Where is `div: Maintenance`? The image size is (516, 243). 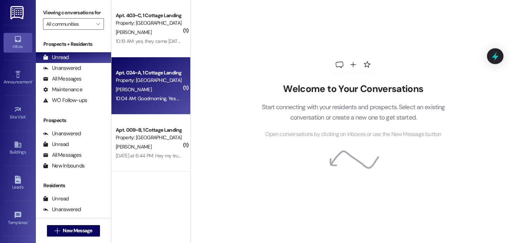
div: Maintenance is located at coordinates (63, 90).